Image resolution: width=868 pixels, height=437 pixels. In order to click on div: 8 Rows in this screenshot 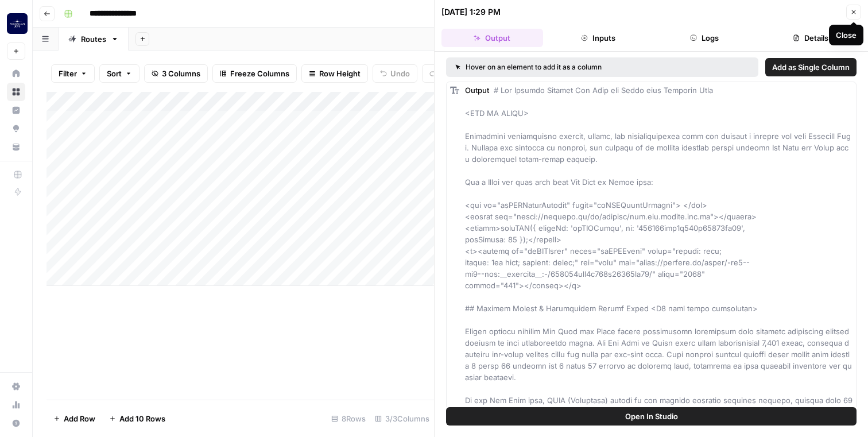, I will do `click(349, 419)`.